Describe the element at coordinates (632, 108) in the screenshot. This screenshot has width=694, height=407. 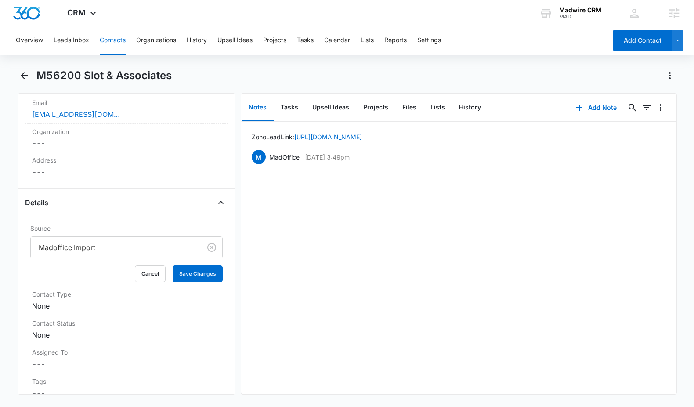
I see `button: Search...` at that location.